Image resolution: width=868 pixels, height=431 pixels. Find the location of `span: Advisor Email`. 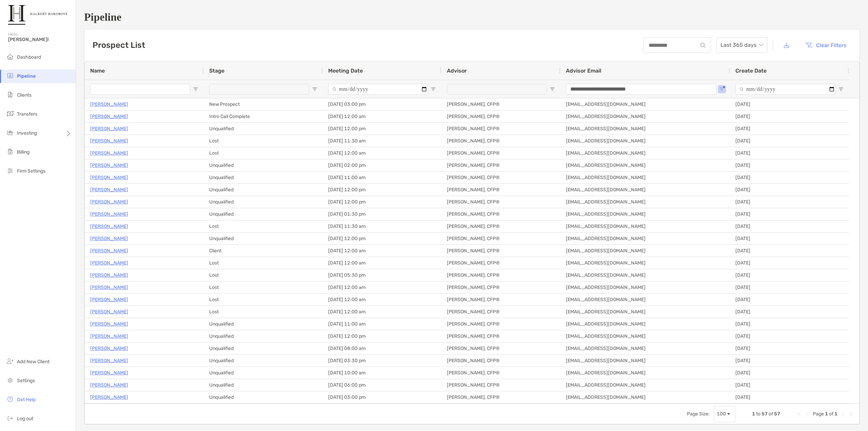

span: Advisor Email is located at coordinates (583, 71).